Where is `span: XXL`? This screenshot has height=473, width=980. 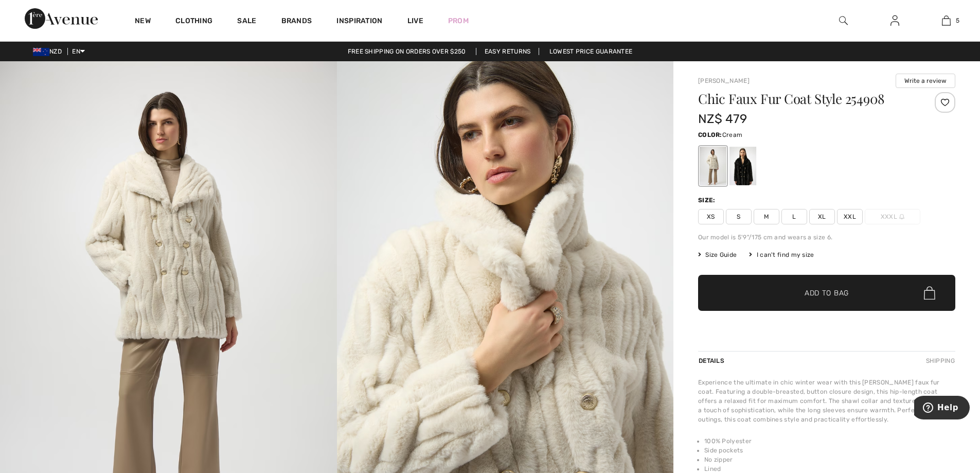
span: XXL is located at coordinates (850, 217).